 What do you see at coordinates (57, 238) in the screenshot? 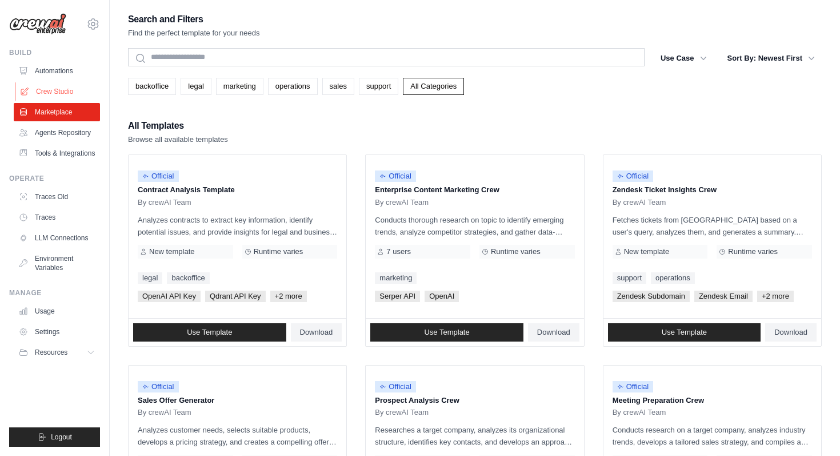
I see `a: LLM Connections` at bounding box center [57, 238].